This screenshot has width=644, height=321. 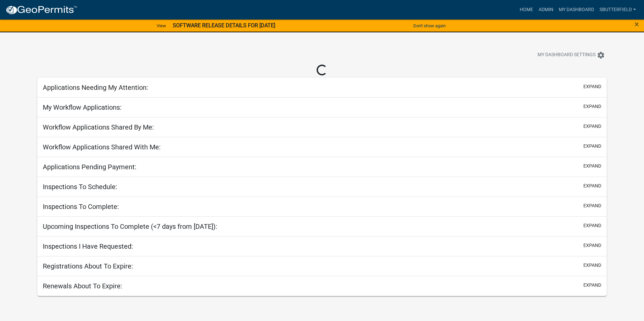 What do you see at coordinates (571, 55) in the screenshot?
I see `button: My Dashboard Settingssettings` at bounding box center [571, 55].